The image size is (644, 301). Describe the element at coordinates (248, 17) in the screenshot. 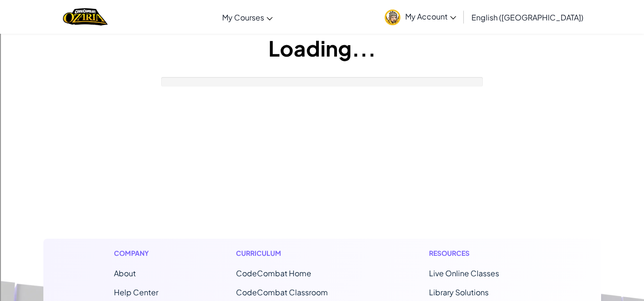

I see `a: My Courses` at that location.